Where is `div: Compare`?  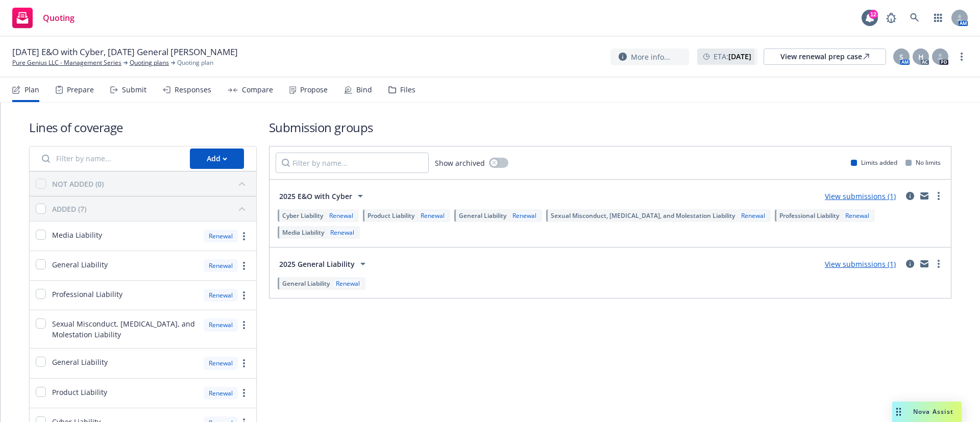 div: Compare is located at coordinates (257, 90).